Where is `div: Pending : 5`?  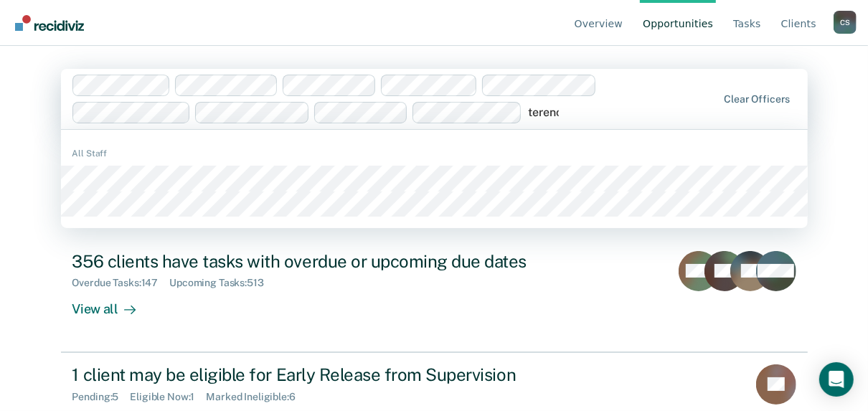 div: Pending : 5 is located at coordinates (101, 397).